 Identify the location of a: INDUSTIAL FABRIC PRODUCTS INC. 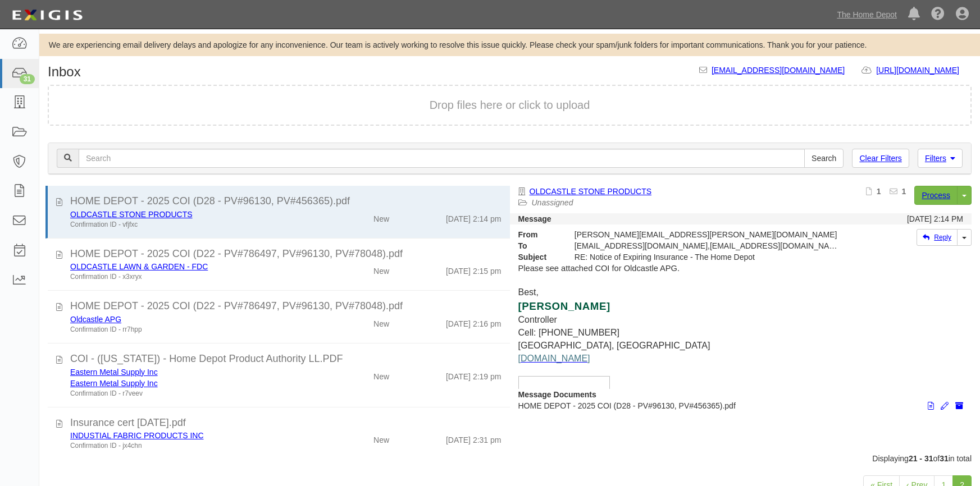
(137, 436).